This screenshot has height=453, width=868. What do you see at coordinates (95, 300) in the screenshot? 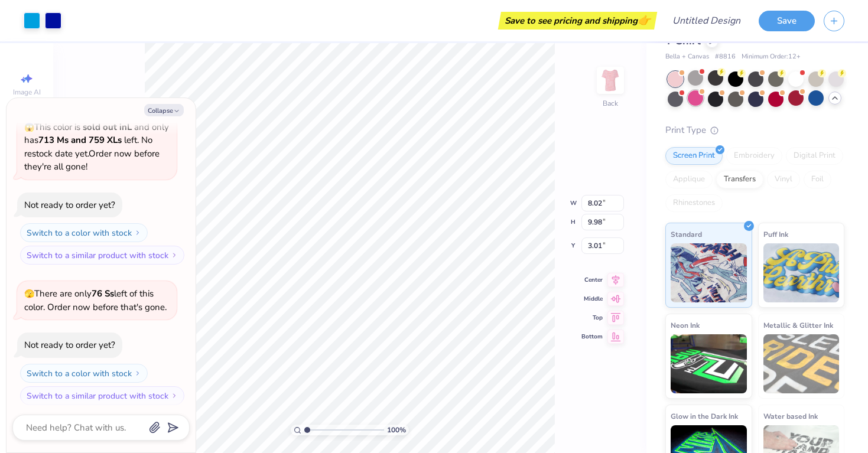
I see `span: There are only left of this color. Order now before that's gone.` at bounding box center [95, 300].